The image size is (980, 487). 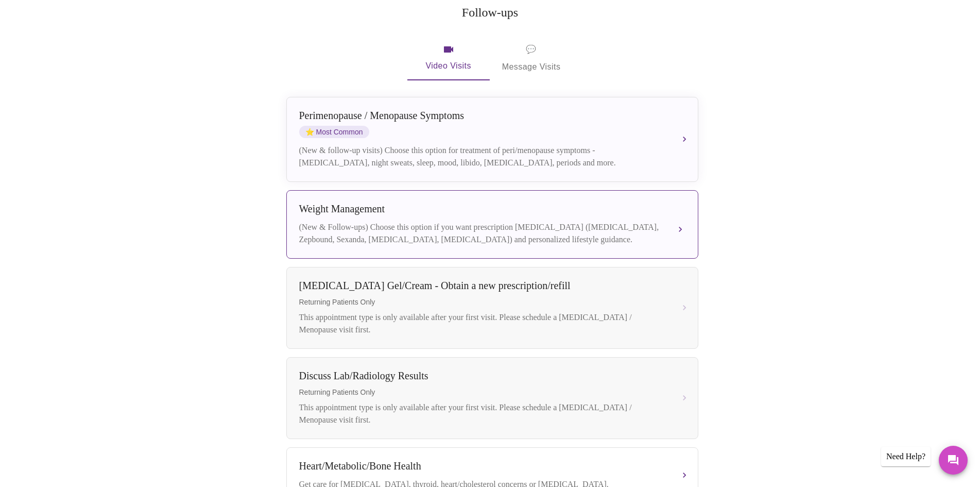 What do you see at coordinates (953, 460) in the screenshot?
I see `button: Messages` at bounding box center [953, 460].